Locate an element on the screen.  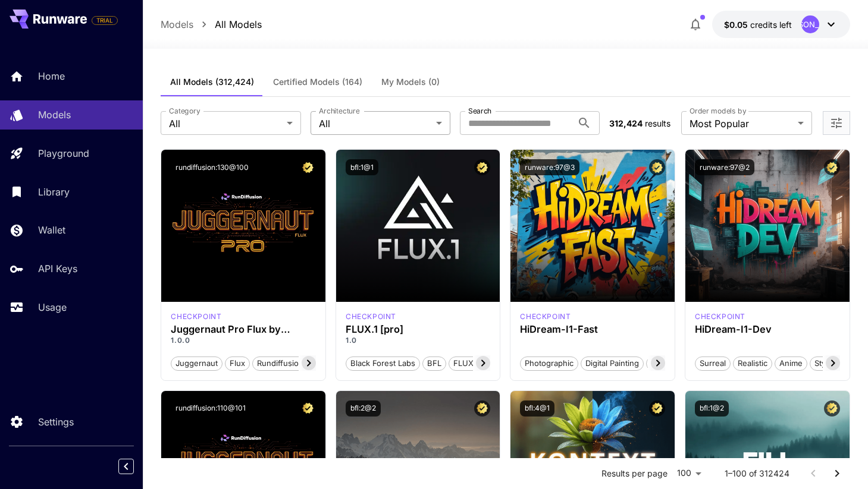
span: Certified Models (164) is located at coordinates (318, 82).